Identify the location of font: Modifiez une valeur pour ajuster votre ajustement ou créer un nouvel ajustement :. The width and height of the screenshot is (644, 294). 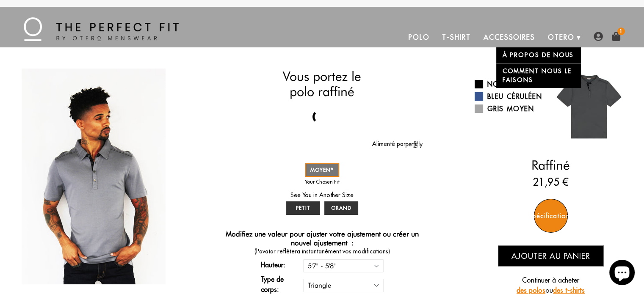
(322, 238).